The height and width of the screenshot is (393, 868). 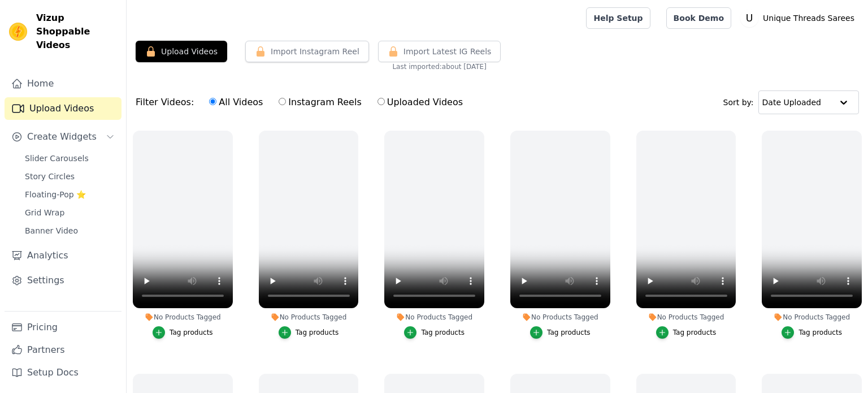 I want to click on a: Settings, so click(x=63, y=281).